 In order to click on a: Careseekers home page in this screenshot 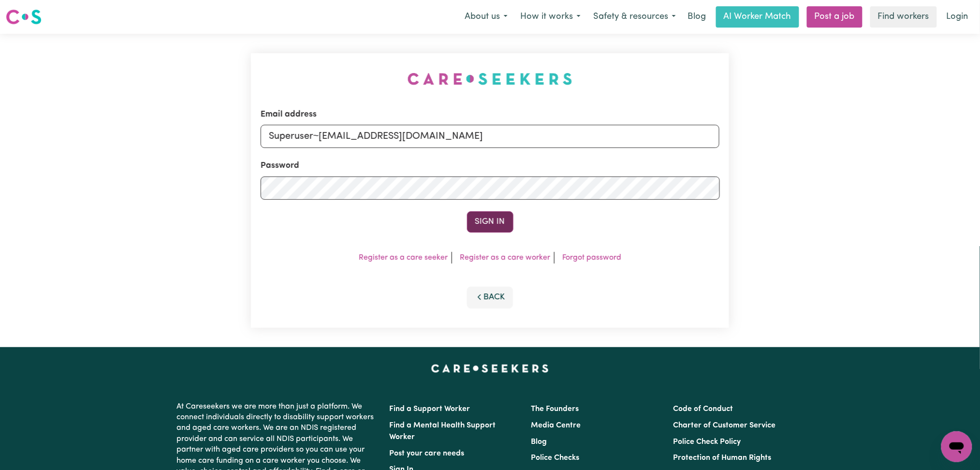, I will do `click(490, 368)`.